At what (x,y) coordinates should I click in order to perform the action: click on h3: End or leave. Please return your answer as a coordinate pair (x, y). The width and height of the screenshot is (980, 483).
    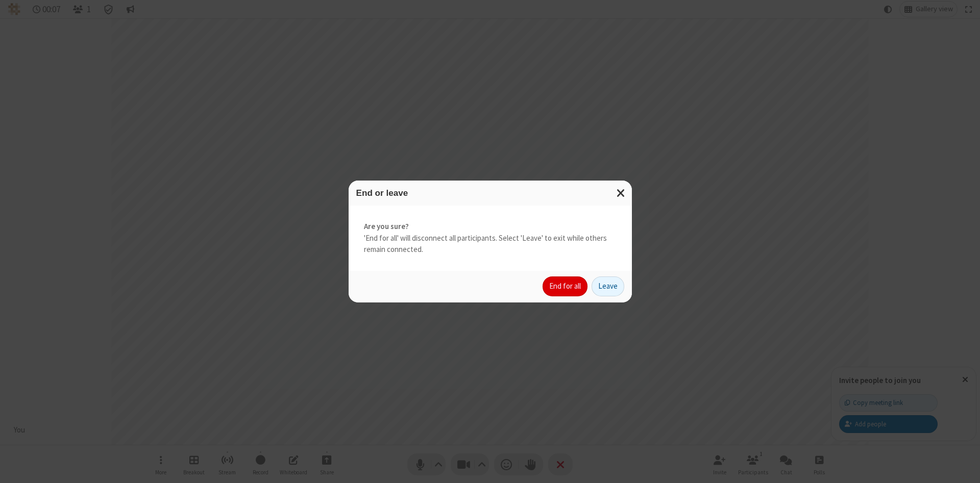
    Looking at the image, I should click on (490, 193).